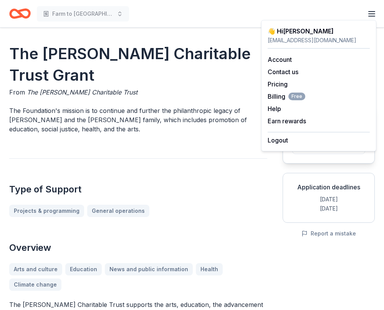  What do you see at coordinates (329, 234) in the screenshot?
I see `button: Report a mistake` at bounding box center [329, 234].